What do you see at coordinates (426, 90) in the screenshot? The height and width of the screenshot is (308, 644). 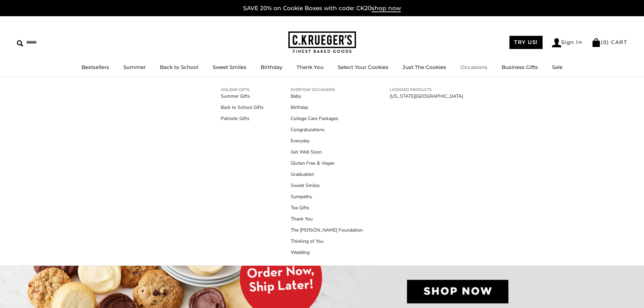 I see `a: LICENSED PRODUCTS` at bounding box center [426, 90].